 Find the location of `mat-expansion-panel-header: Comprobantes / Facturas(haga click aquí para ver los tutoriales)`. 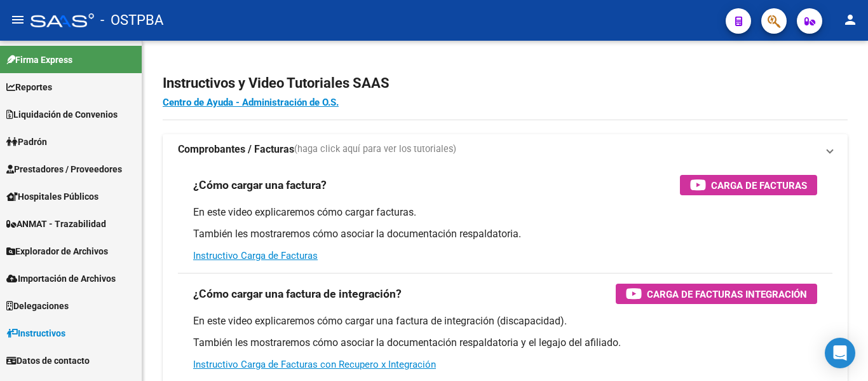

mat-expansion-panel-header: Comprobantes / Facturas(haga click aquí para ver los tutoriales) is located at coordinates (505, 150).